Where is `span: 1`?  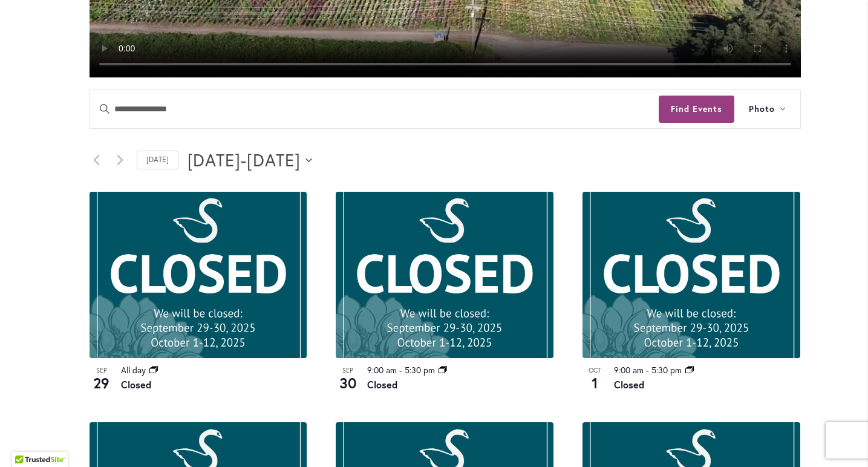
span: 1 is located at coordinates (595, 383).